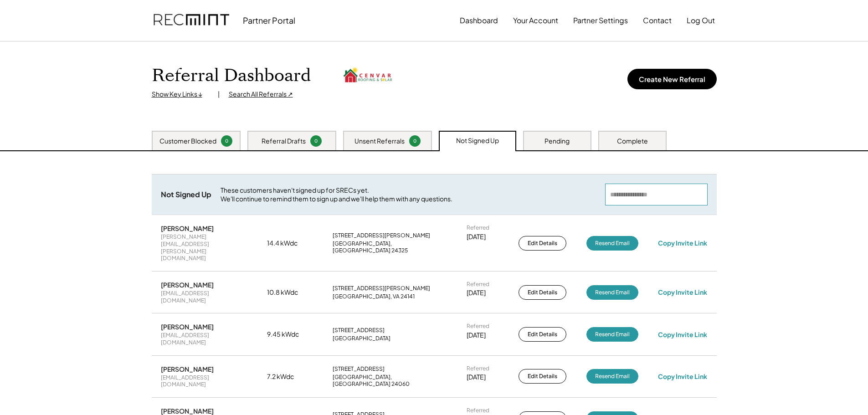 This screenshot has height=415, width=868. What do you see at coordinates (535, 20) in the screenshot?
I see `button: Your Account` at bounding box center [535, 20].